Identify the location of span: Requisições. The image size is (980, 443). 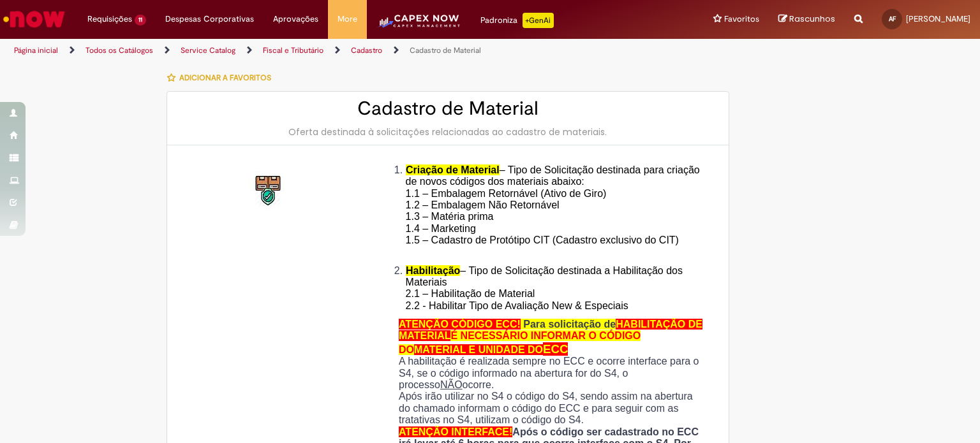
(109, 19).